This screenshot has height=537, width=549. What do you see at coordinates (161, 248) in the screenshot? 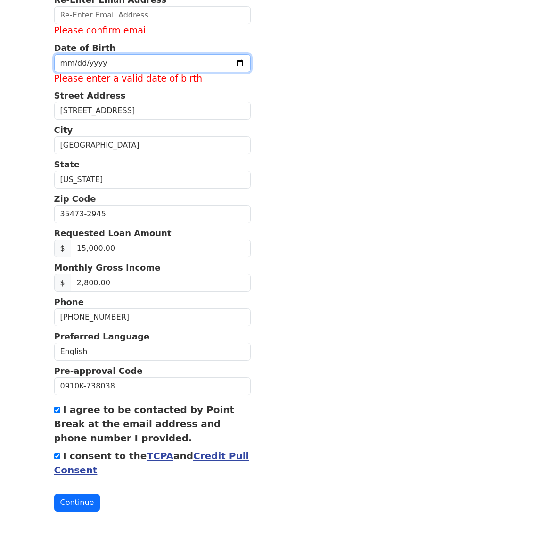
I see `input: Requested Loan Amount` at bounding box center [161, 248].